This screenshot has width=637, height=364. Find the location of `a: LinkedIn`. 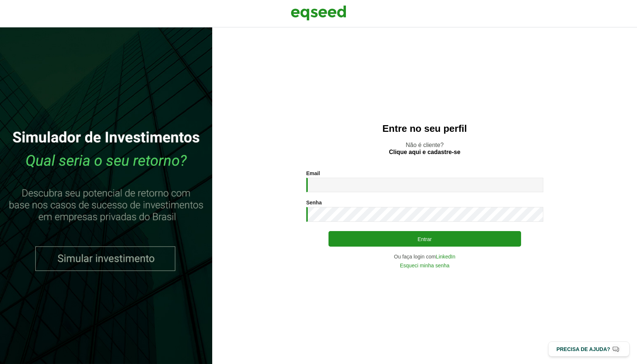

a: LinkedIn is located at coordinates (445, 257).